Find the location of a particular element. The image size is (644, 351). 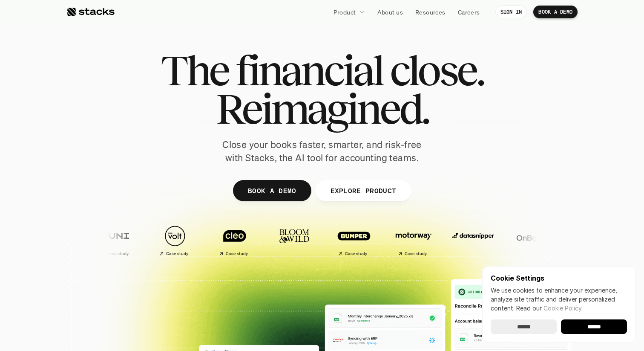

a: EXPLORE PRODUCT is located at coordinates (363, 191).